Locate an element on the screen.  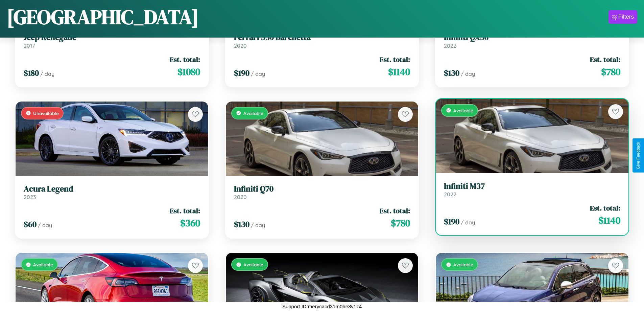
p: Support ID: merycacd31m0he3v1z4 is located at coordinates (322, 306).